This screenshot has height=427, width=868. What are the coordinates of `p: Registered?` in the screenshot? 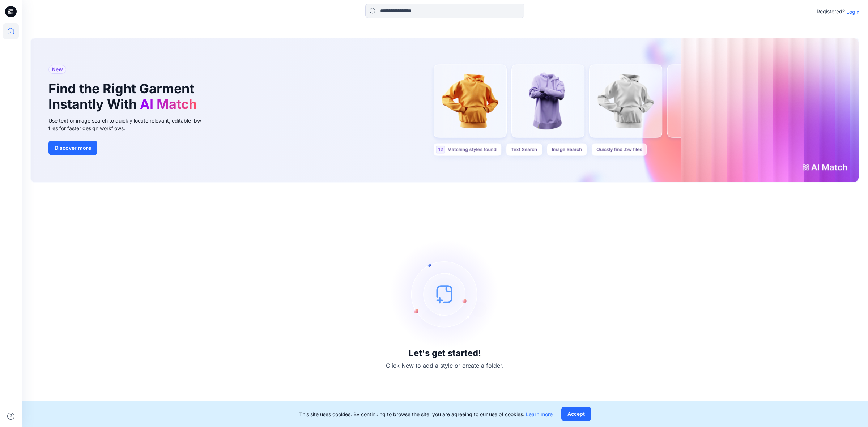 It's located at (831, 12).